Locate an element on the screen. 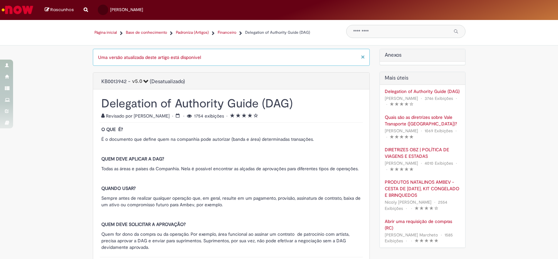 This screenshot has height=259, width=558. a: Padroniza (Artigos) is located at coordinates (192, 32).